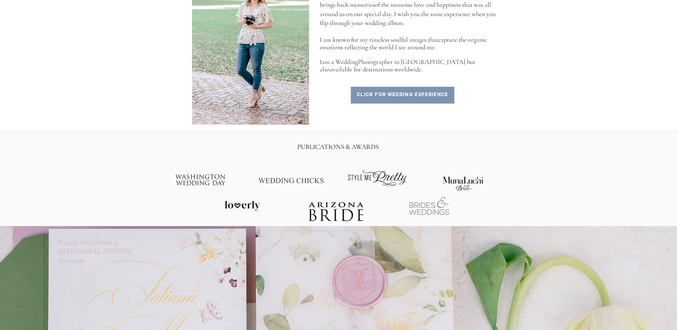 This screenshot has height=330, width=677. What do you see at coordinates (429, 206) in the screenshot?
I see `img: webbadge.png` at bounding box center [429, 206].